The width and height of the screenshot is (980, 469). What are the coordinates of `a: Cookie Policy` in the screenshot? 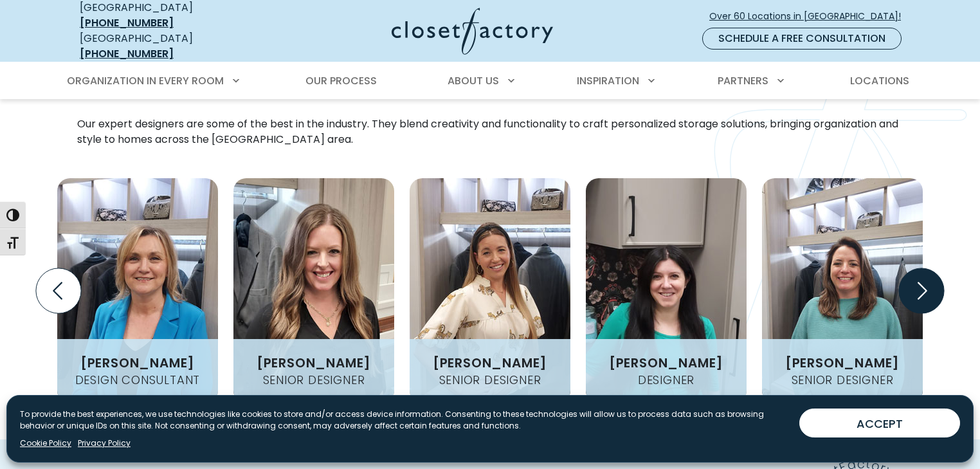 It's located at (46, 443).